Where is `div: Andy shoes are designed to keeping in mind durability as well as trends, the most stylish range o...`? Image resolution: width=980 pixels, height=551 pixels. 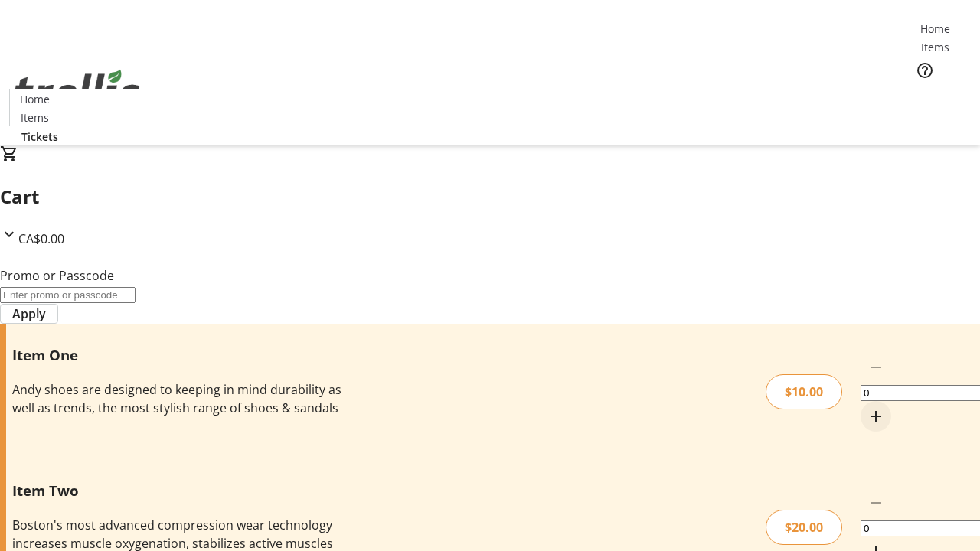
div: Andy shoes are designed to keeping in mind durability as well as trends, the most stylish range o... is located at coordinates (179, 399).